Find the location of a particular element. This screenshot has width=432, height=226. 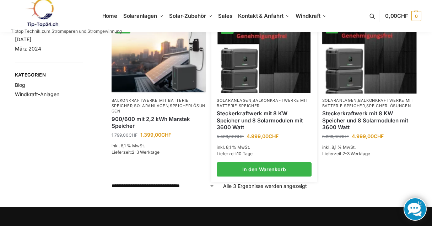

bdi: 1.399,00 is located at coordinates (156, 134).